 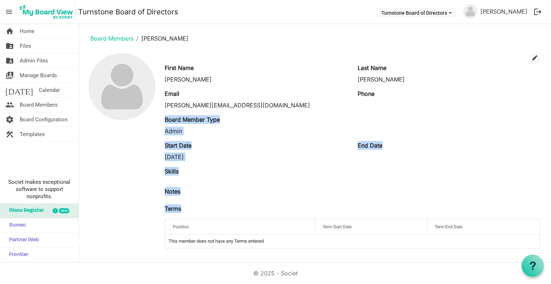 I want to click on label: Last Name, so click(x=372, y=68).